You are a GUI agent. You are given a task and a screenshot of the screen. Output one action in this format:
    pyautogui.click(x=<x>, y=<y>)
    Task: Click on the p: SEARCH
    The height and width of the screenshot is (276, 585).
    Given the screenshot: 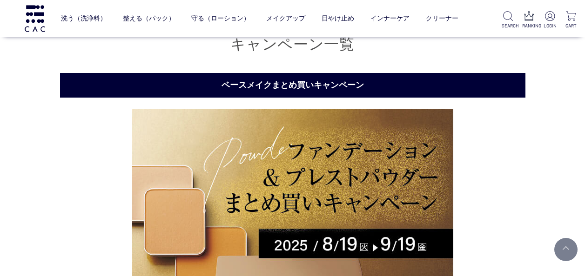 What is the action you would take?
    pyautogui.click(x=508, y=26)
    